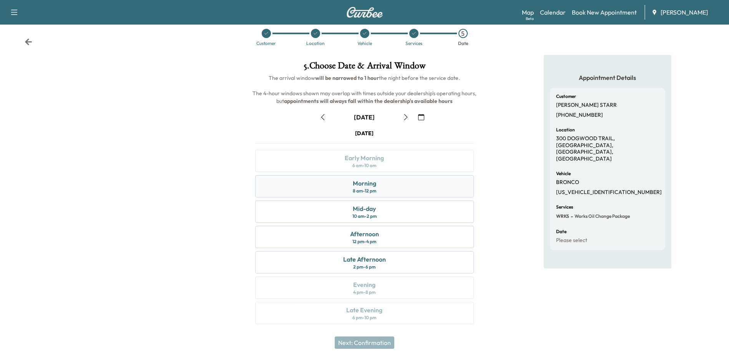 This screenshot has height=358, width=729. I want to click on div: Late Afternoon, so click(365, 260).